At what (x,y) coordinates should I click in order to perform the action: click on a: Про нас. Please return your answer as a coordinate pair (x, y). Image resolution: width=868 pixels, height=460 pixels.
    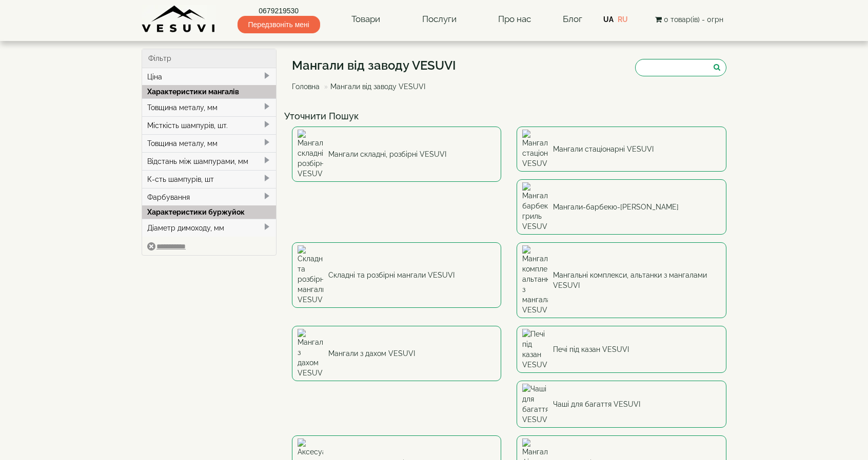
    Looking at the image, I should click on (515, 19).